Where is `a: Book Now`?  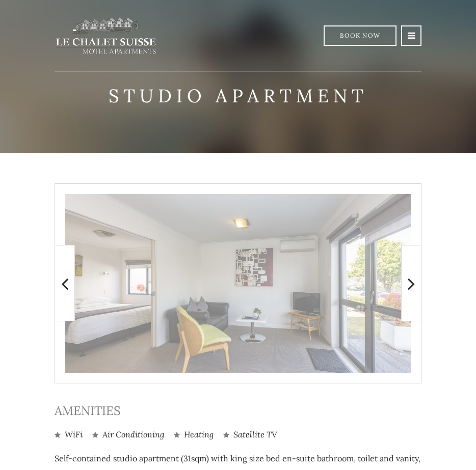
a: Book Now is located at coordinates (359, 36).